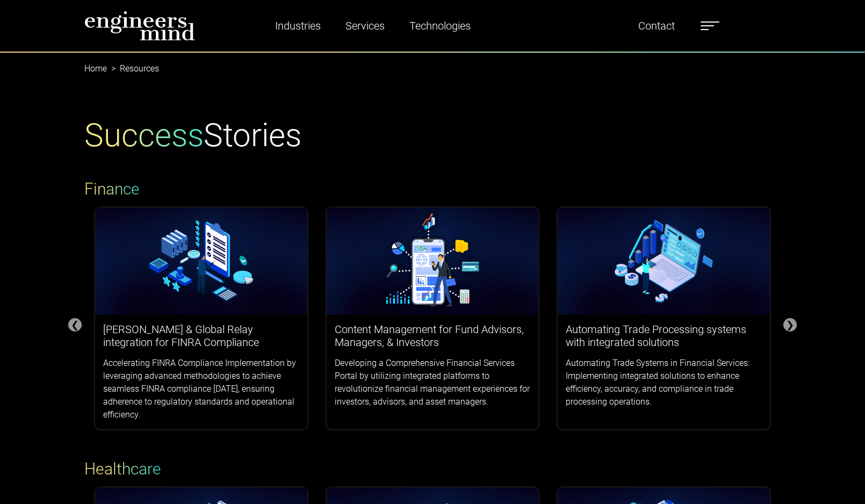  What do you see at coordinates (656, 26) in the screenshot?
I see `a: Contact` at bounding box center [656, 26].